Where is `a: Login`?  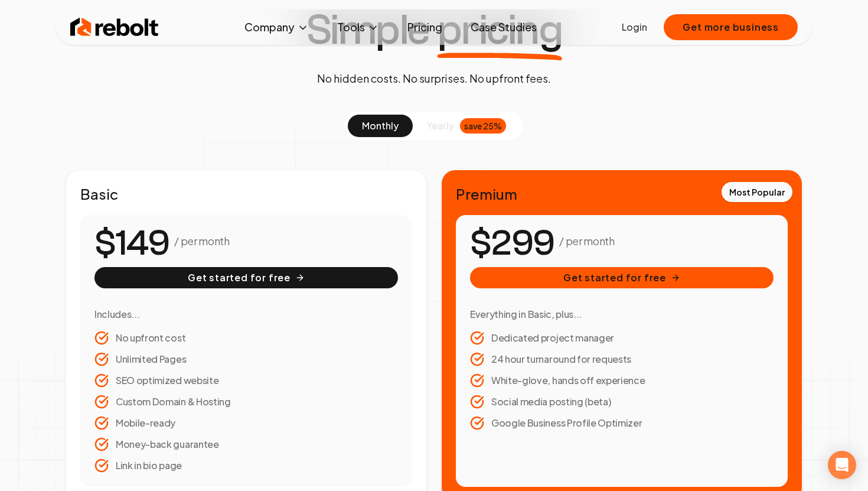 a: Login is located at coordinates (634, 27).